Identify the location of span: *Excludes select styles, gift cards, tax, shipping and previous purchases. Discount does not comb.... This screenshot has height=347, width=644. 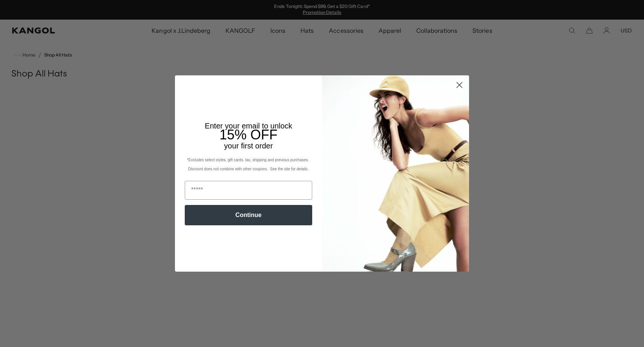
(248, 164).